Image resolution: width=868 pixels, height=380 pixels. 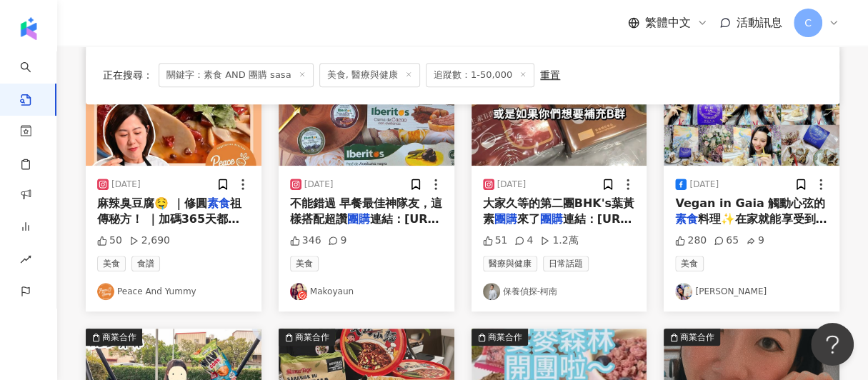 I want to click on span: 正在搜尋 ：, so click(x=128, y=75).